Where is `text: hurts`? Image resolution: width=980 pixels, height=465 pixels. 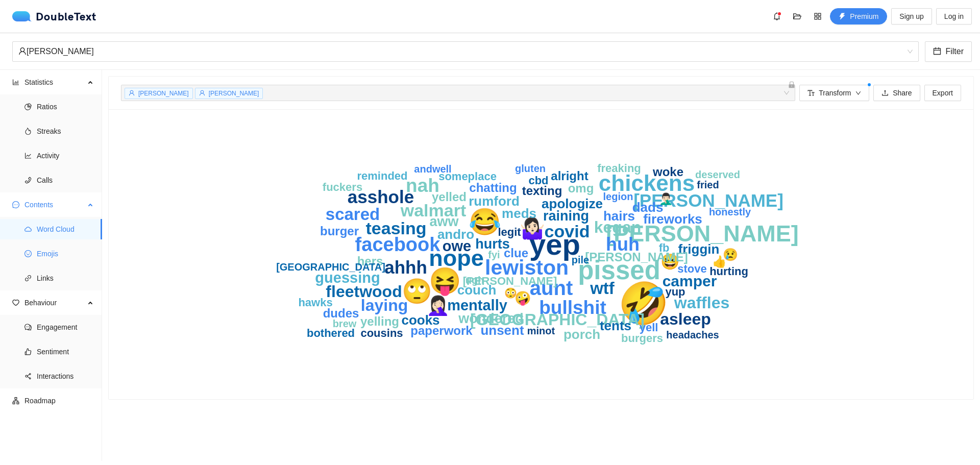 text: hurts is located at coordinates (493, 244).